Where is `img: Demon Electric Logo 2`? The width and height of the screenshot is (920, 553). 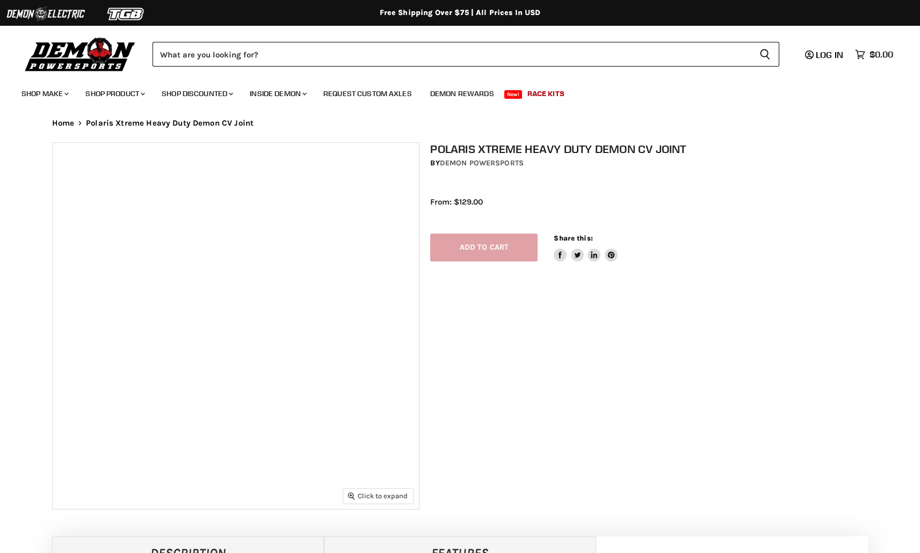
img: Demon Electric Logo 2 is located at coordinates (46, 14).